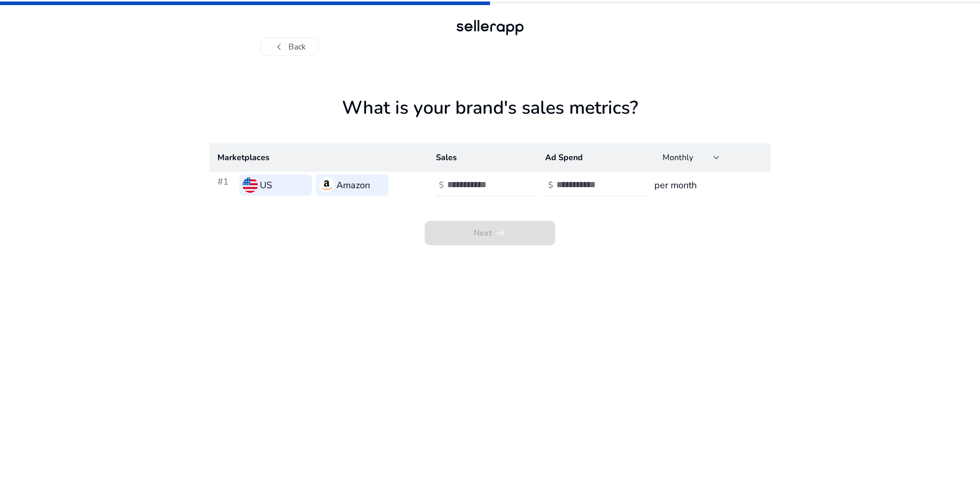  I want to click on th: Ad Spend, so click(591, 158).